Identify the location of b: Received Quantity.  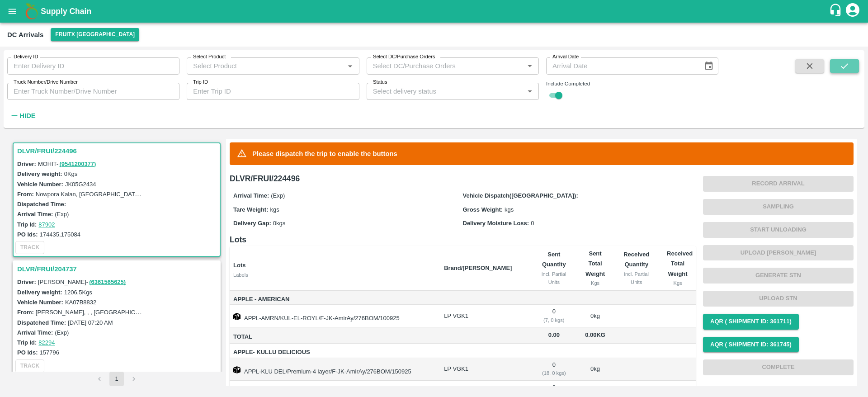
(636, 259).